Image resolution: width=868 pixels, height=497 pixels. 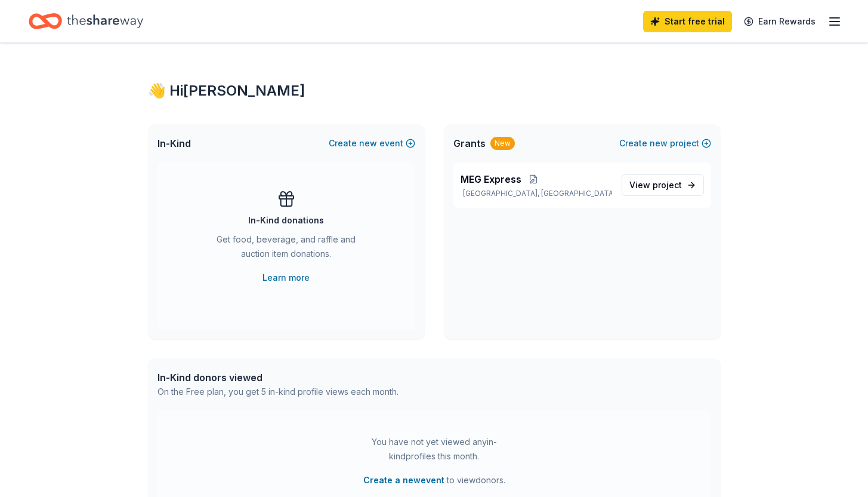 I want to click on span: View, so click(x=655, y=185).